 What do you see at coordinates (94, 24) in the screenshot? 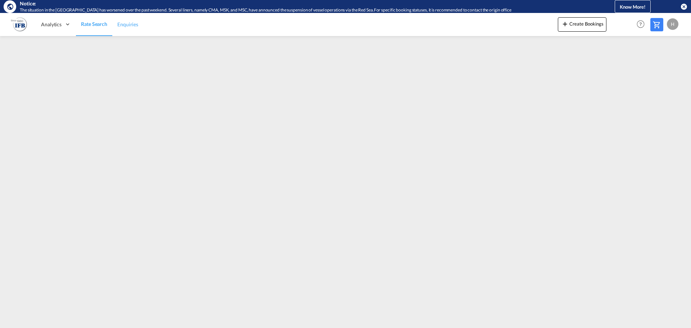
I see `span: Rate Search` at bounding box center [94, 24].